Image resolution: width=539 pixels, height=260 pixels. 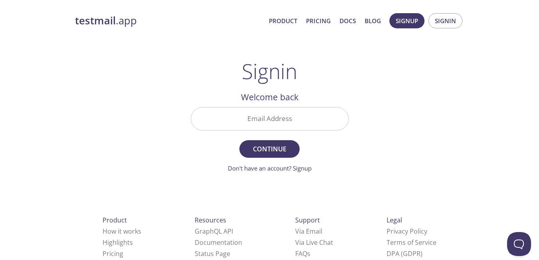 What do you see at coordinates (404, 253) in the screenshot?
I see `a: DPA (GDPR)` at bounding box center [404, 253].